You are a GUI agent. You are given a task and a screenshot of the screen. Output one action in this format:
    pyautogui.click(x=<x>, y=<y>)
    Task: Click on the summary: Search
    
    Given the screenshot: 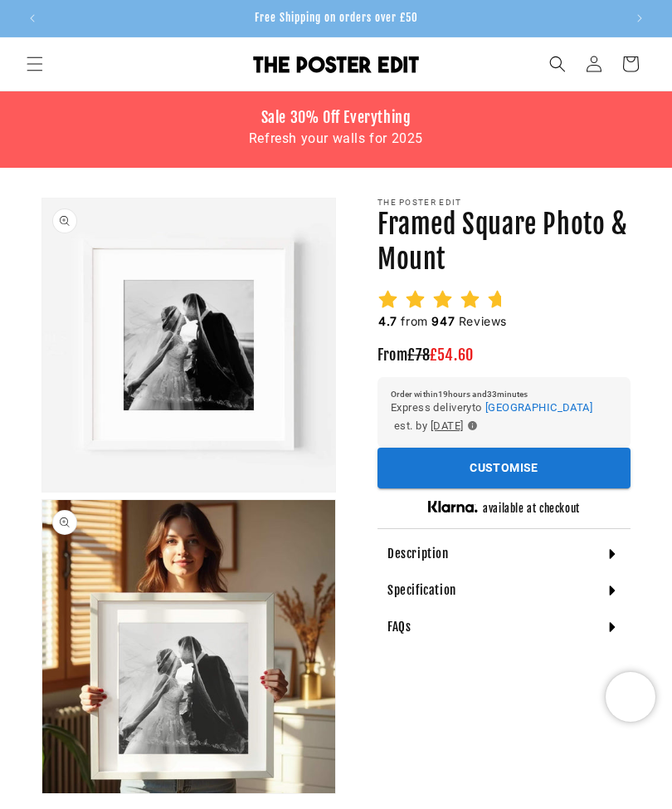 What is the action you would take?
    pyautogui.click(x=558, y=64)
    